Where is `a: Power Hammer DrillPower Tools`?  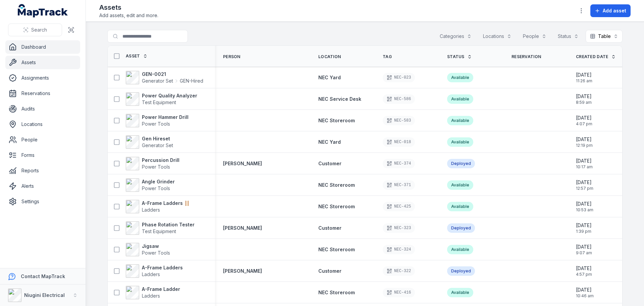
a: Power Hammer DrillPower Tools is located at coordinates (157, 121).